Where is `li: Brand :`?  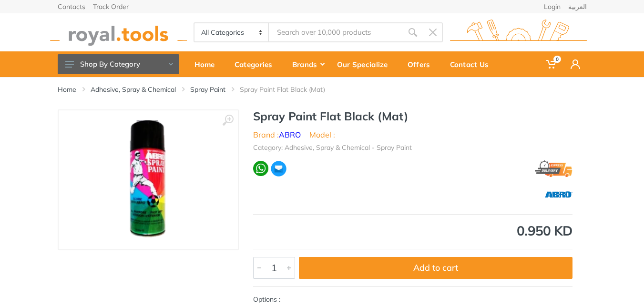 li: Brand : is located at coordinates (277, 134).